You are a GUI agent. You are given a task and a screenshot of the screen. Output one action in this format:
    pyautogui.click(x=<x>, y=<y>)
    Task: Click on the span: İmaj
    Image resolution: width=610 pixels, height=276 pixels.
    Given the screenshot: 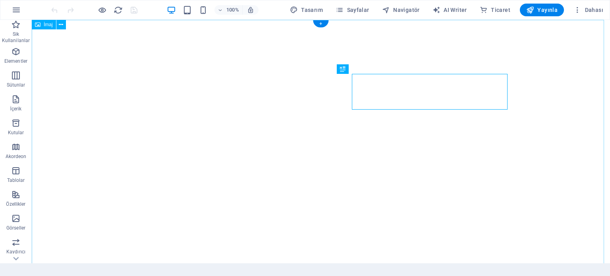 What is the action you would take?
    pyautogui.click(x=48, y=25)
    